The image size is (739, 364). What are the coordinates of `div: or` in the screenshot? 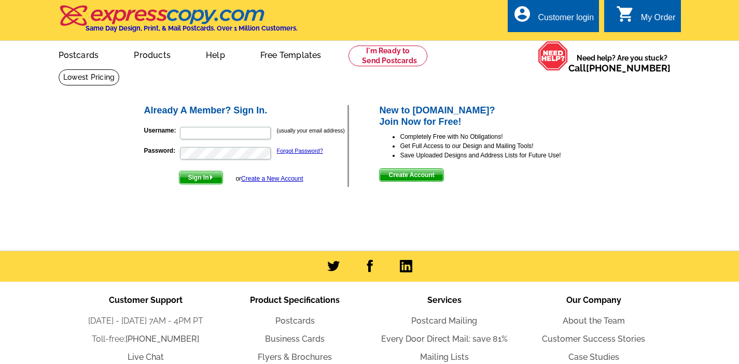 It's located at (269, 179).